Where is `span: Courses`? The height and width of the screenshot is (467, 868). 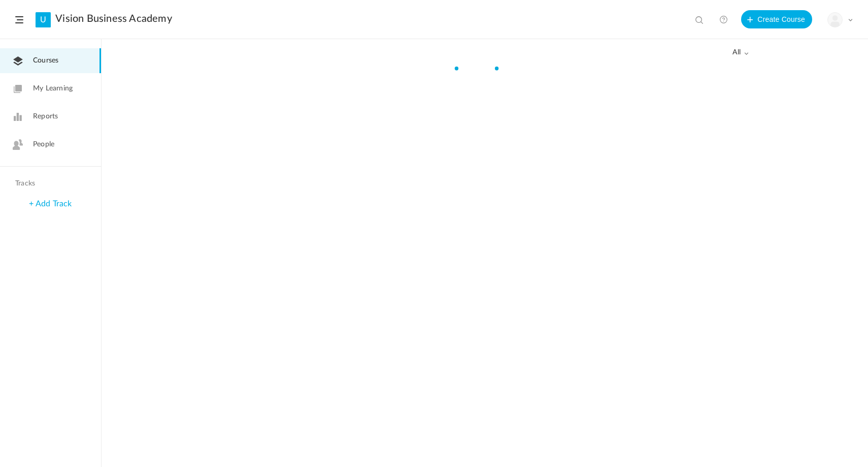 span: Courses is located at coordinates (45, 61).